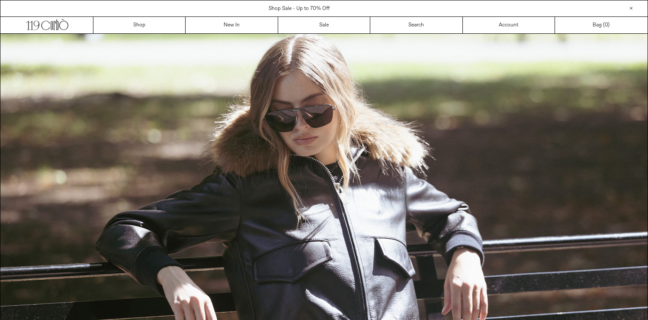 The image size is (648, 320). What do you see at coordinates (139, 25) in the screenshot?
I see `a: Shop` at bounding box center [139, 25].